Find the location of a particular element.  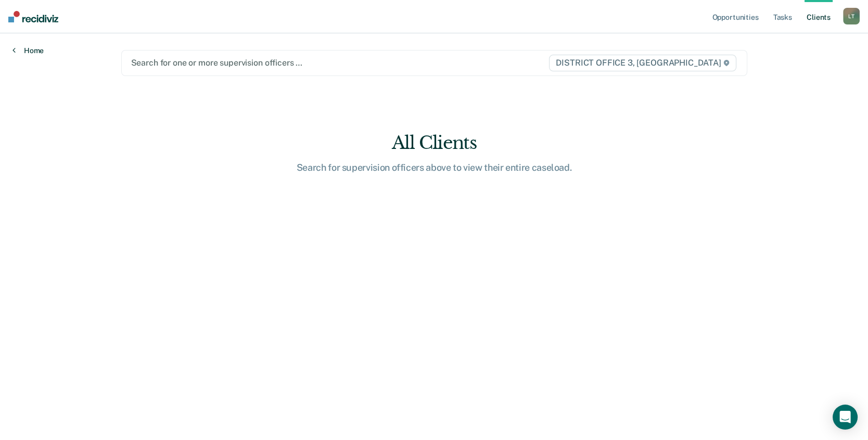

button: LT is located at coordinates (851, 16).